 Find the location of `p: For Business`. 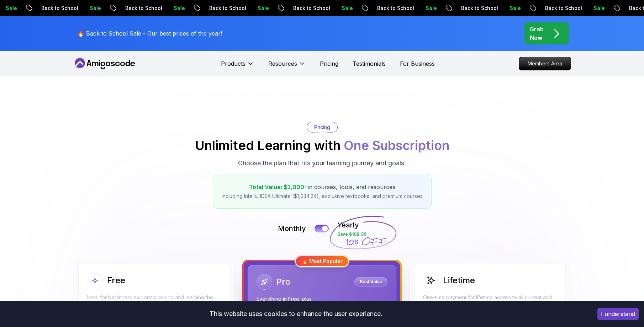

p: For Business is located at coordinates (418, 64).